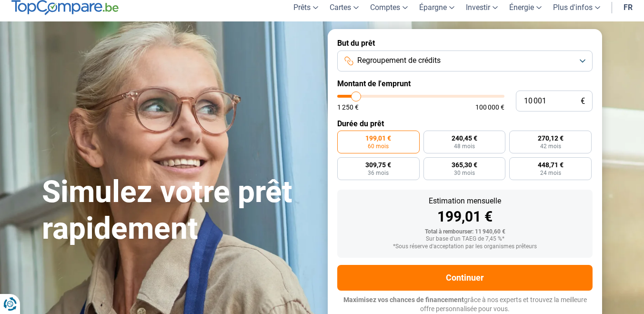 The image size is (644, 314). I want to click on span: 270,12 €, so click(551, 138).